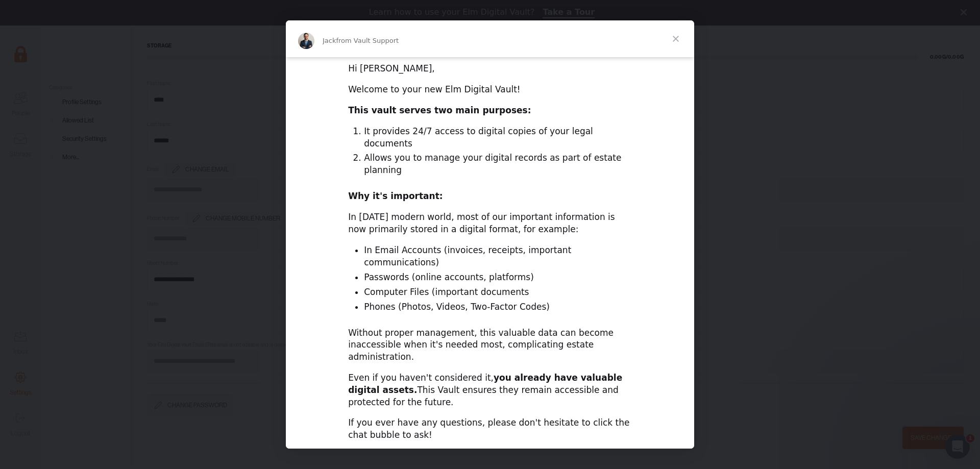  I want to click on div: Learn how to use your Elm Digital Vault?, so click(451, 12).